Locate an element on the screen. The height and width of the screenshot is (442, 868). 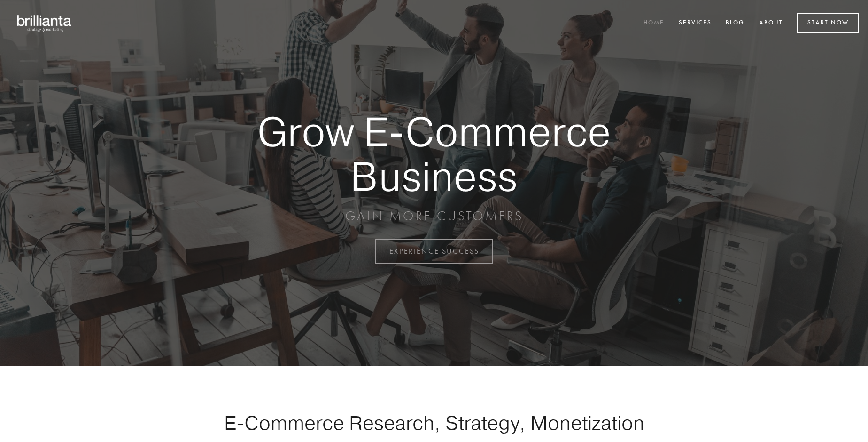
h1: E-Commerce Research, Strategy, Monetization is located at coordinates (434, 422).